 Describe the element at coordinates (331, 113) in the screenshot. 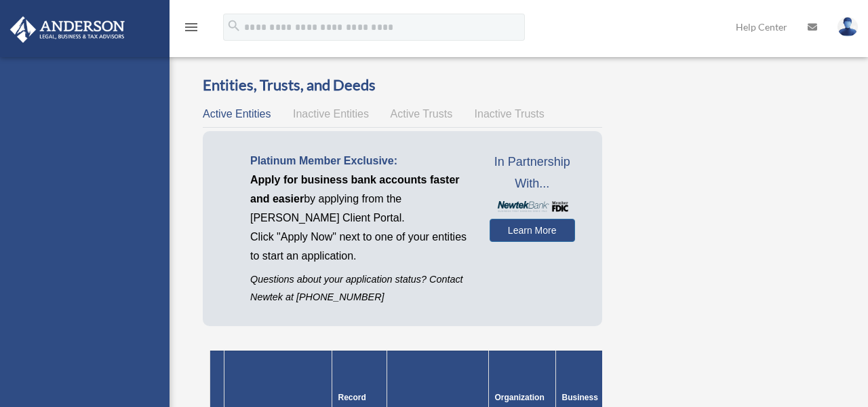

I see `span: Inactive Entities` at that location.